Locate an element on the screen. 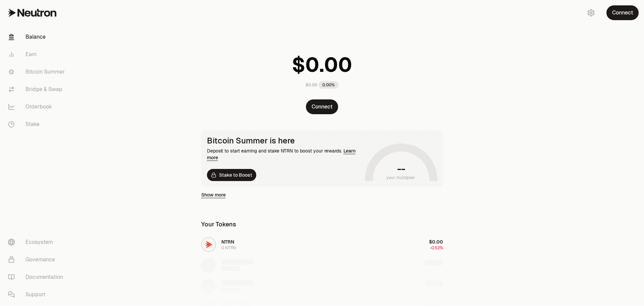 This screenshot has height=306, width=644. div: Your Tokens is located at coordinates (218, 224).